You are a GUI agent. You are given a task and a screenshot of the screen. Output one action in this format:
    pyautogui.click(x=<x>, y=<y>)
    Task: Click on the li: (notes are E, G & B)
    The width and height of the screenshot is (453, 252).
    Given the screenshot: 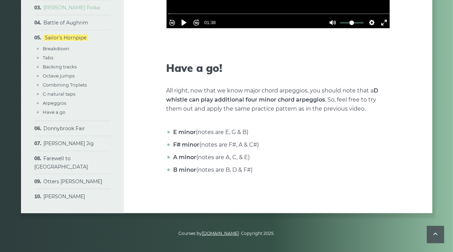 What is the action you would take?
    pyautogui.click(x=280, y=133)
    